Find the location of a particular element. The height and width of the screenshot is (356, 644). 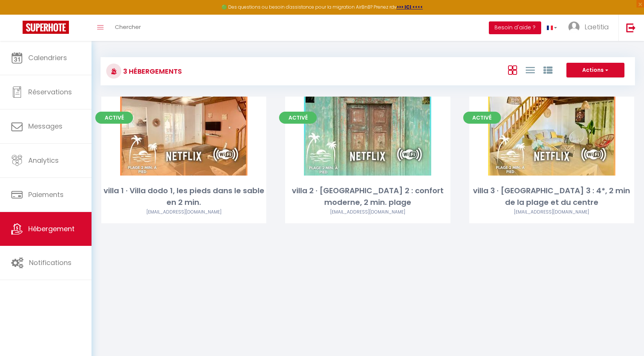

a: Vue en Liste is located at coordinates (530, 70).